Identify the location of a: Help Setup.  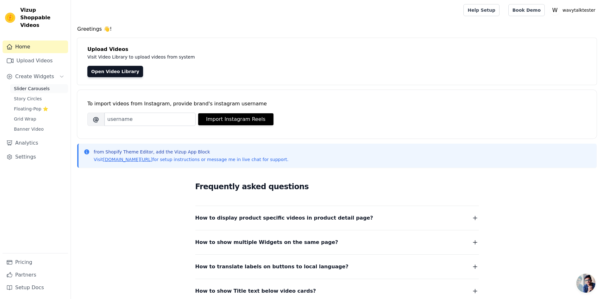
(481, 10).